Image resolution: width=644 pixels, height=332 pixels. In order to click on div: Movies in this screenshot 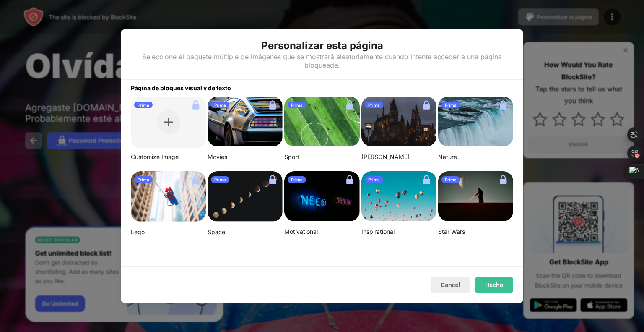, I will do `click(245, 157)`.